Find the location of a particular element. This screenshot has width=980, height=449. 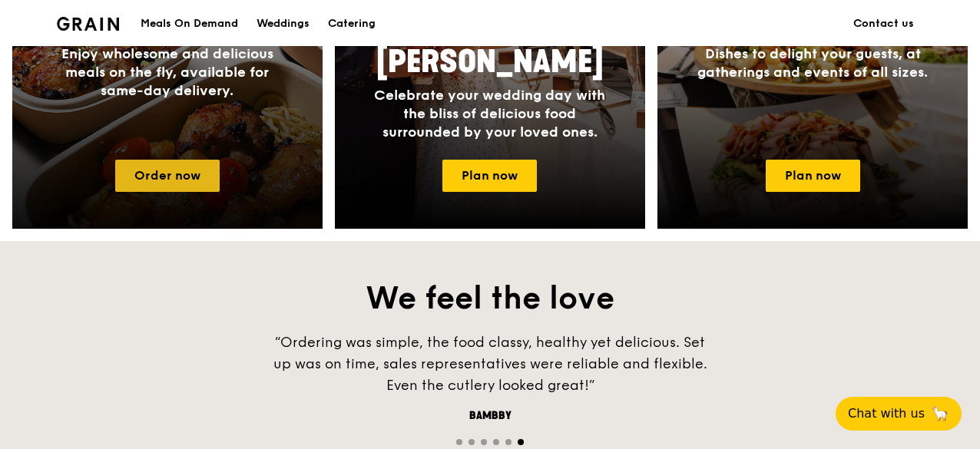

div: Meals On Demand is located at coordinates (189, 24).